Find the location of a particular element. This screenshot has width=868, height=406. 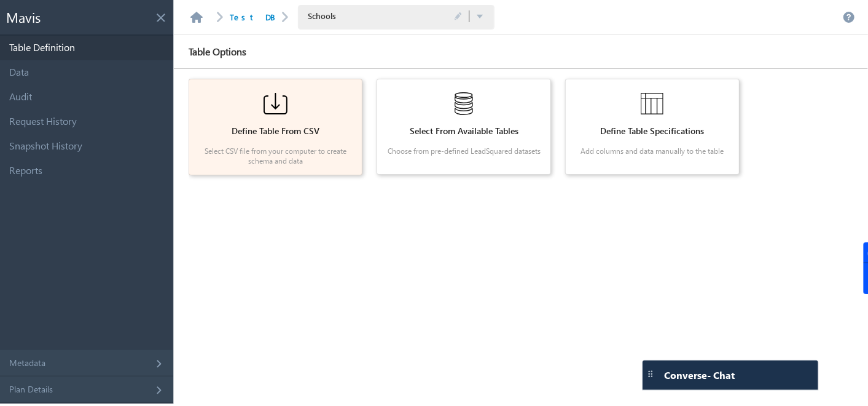

p: Add columns and data manually to the table is located at coordinates (653, 155).